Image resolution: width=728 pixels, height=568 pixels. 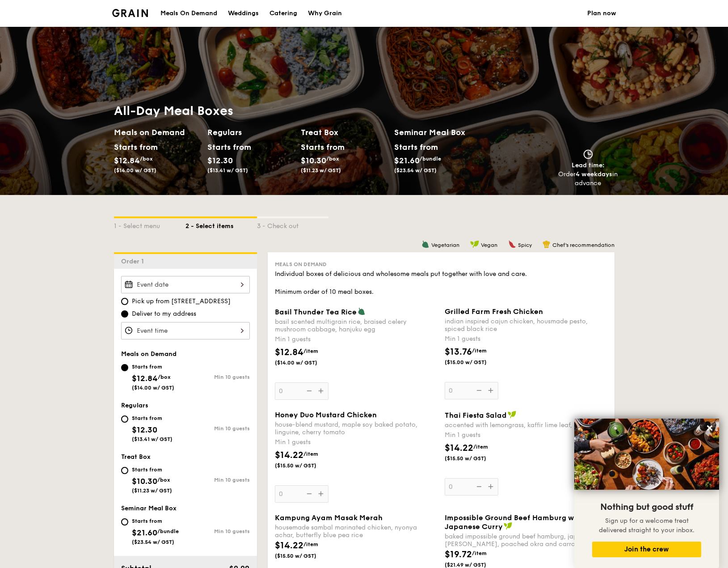 What do you see at coordinates (525, 245) in the screenshot?
I see `span: Spicy` at bounding box center [525, 245].